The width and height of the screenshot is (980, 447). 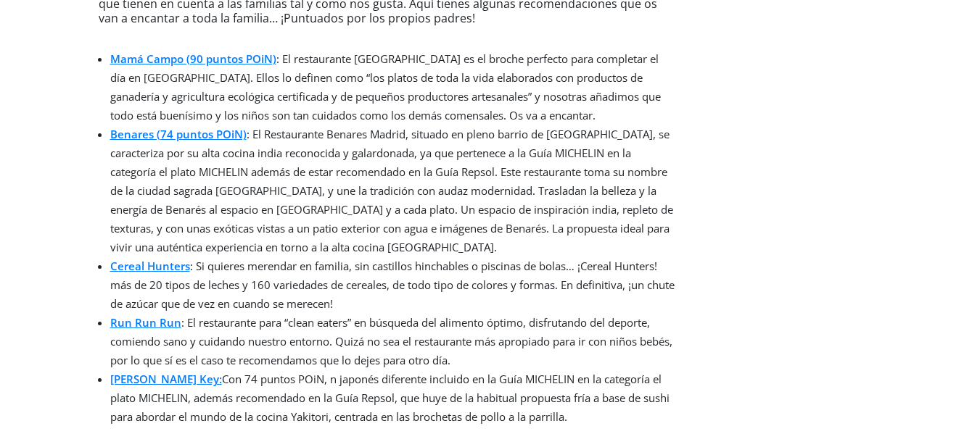 What do you see at coordinates (392, 285) in the screenshot?
I see `li: : Si quieres merendar en familia, sin castillos hinchables o piscinas de bolas… ¡Cereal Hunters! ...` at bounding box center [392, 285].